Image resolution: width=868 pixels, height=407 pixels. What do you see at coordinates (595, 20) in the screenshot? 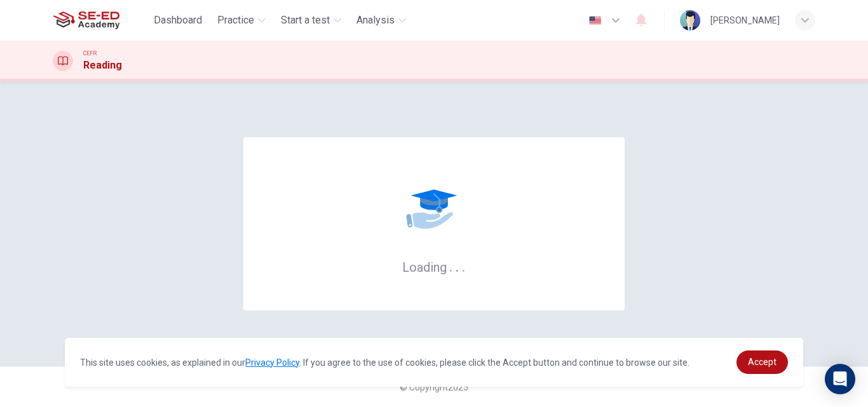
I see `img: en` at bounding box center [595, 20].